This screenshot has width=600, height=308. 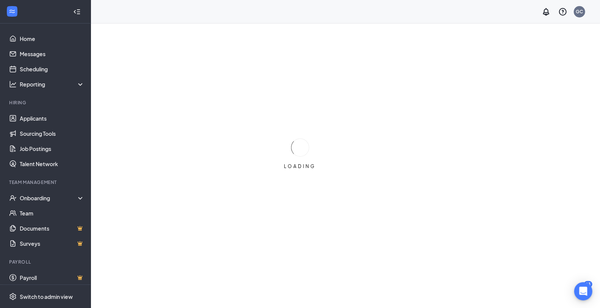 What do you see at coordinates (52, 228) in the screenshot?
I see `a: DocumentsCrown` at bounding box center [52, 228].